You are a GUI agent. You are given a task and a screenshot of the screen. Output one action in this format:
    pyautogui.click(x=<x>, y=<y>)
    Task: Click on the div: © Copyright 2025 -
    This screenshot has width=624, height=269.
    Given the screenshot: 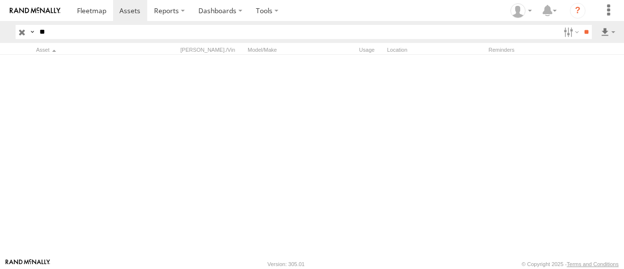 What is the action you would take?
    pyautogui.click(x=570, y=264)
    